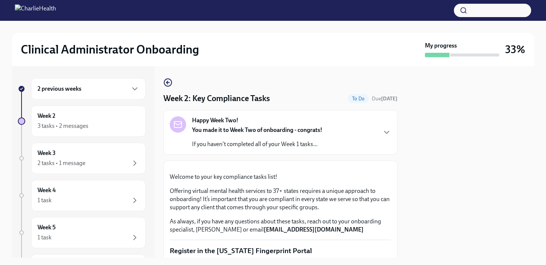 The width and height of the screenshot is (546, 265). What do you see at coordinates (257, 144) in the screenshot?
I see `p: If you haven't completed all of your Week 1 tasks...` at bounding box center [257, 144].